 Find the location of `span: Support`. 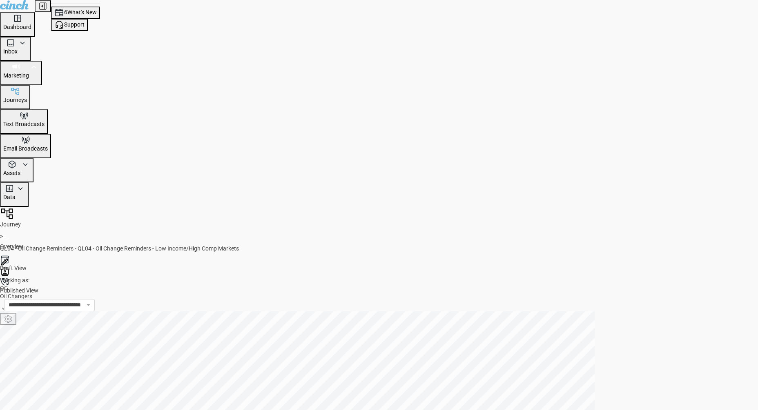

span: Support is located at coordinates (74, 24).